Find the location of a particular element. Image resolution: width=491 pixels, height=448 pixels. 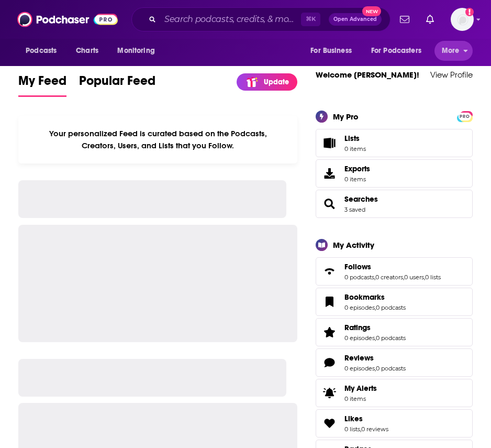

div: Your personalized Feed is curated based on the Podcasts, Creators, Users, and Lists that you Follow. is located at coordinates (157, 139).